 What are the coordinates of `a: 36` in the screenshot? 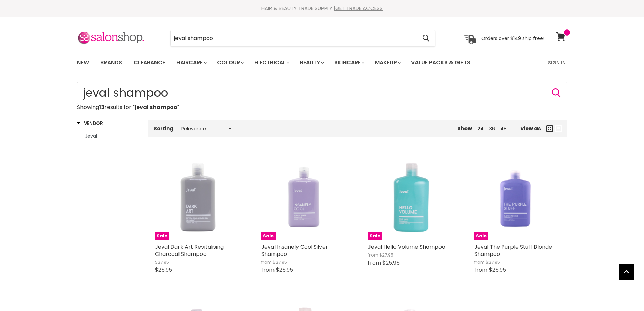 It's located at (492, 128).